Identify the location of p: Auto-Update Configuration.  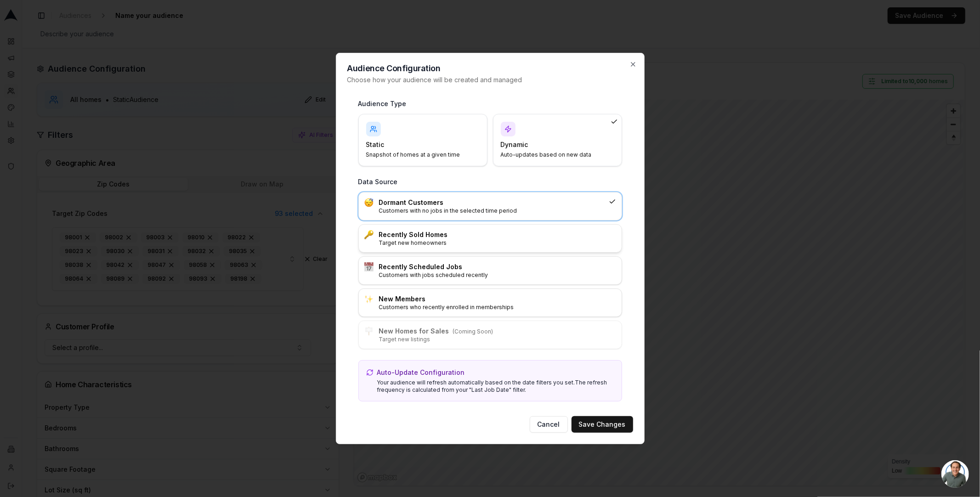
(420, 373).